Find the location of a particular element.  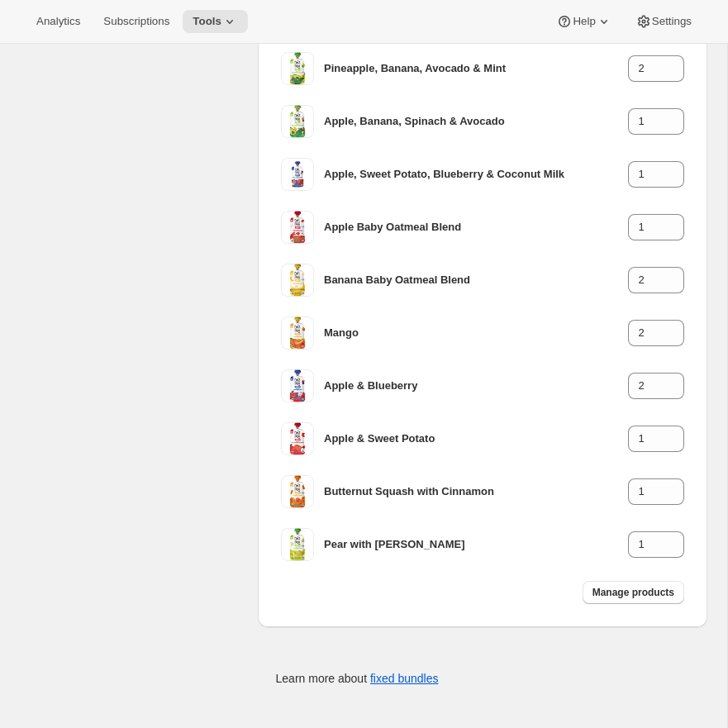

h3: Apple & Sweet Potato is located at coordinates (476, 439).